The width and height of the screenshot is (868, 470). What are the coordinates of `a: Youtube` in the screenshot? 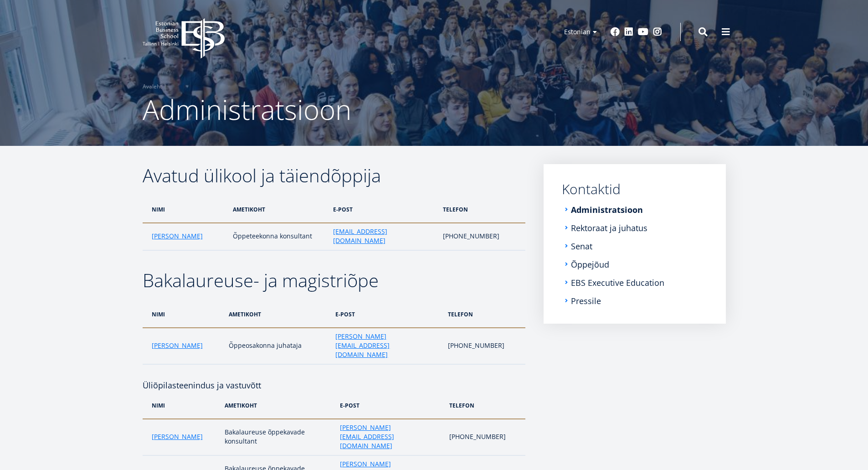 It's located at (642, 32).